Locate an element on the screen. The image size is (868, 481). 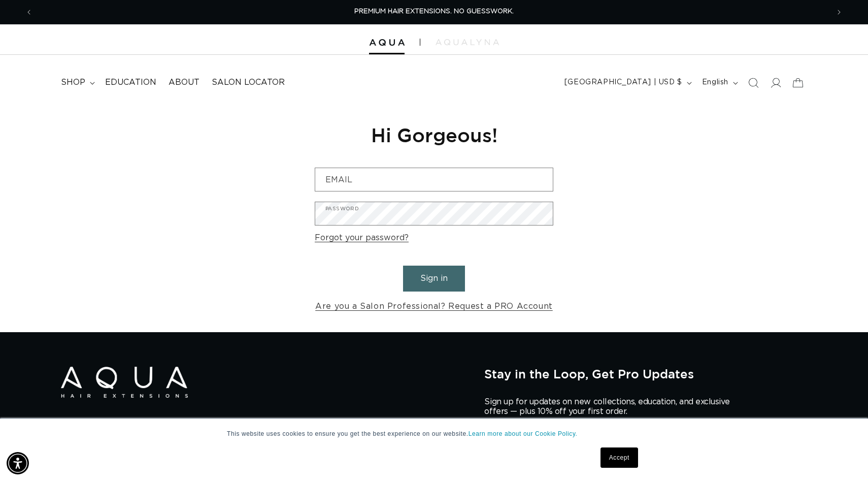
span: PREMIUM HAIR EXTENSIONS. NO GUESSWORK. is located at coordinates (434, 12).